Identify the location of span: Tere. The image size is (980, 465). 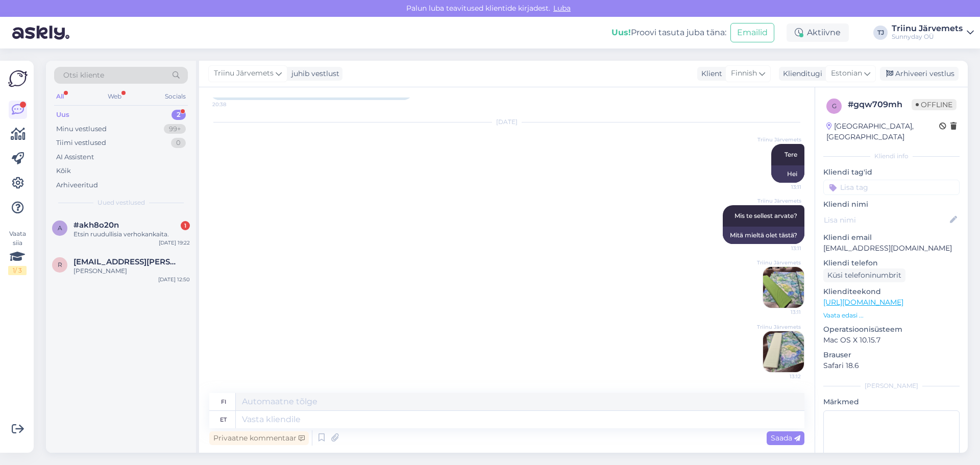
(790, 154).